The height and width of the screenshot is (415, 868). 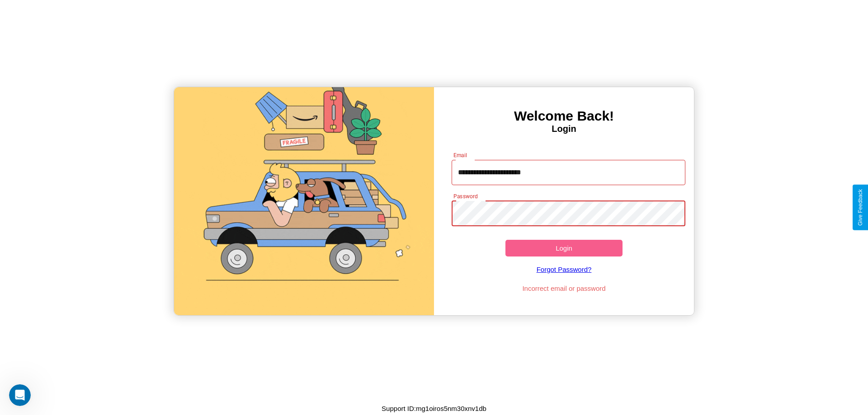 What do you see at coordinates (564, 288) in the screenshot?
I see `p: Incorrect email or password` at bounding box center [564, 288].